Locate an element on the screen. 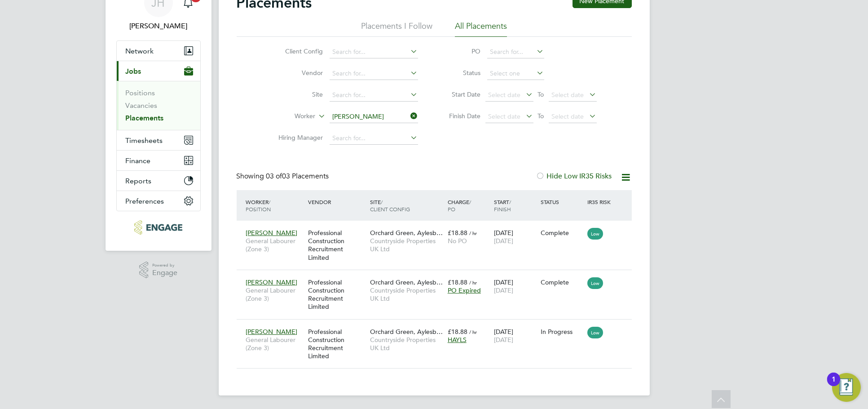 The image size is (868, 409). label: Vendor is located at coordinates (297, 73).